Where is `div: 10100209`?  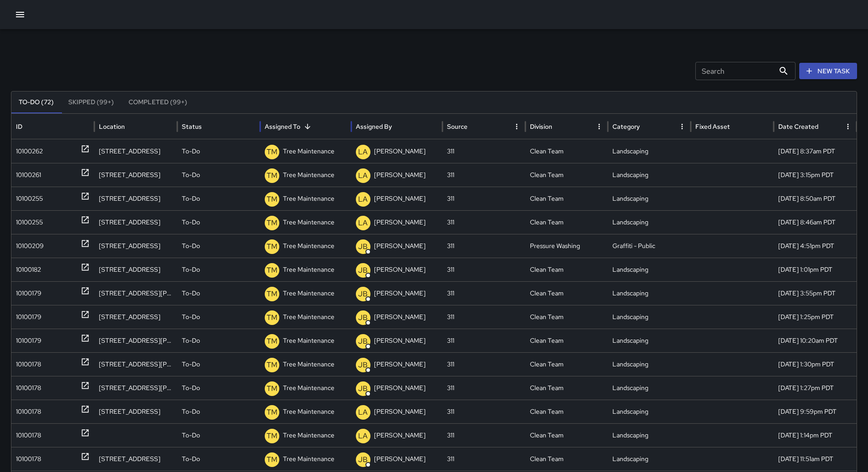
div: 10100209 is located at coordinates (29, 246).